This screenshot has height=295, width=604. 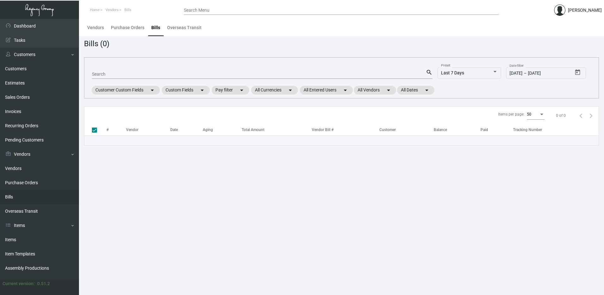 What do you see at coordinates (543, 73) in the screenshot?
I see `input: End date` at bounding box center [543, 73].